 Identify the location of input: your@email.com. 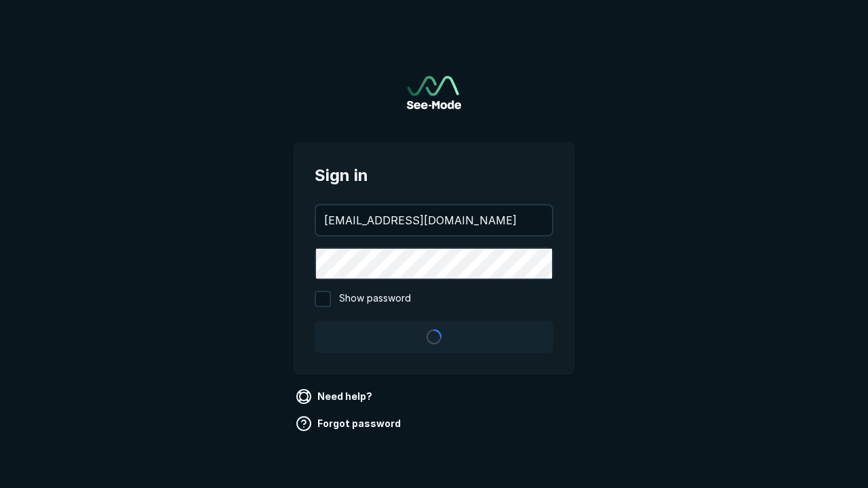
(434, 220).